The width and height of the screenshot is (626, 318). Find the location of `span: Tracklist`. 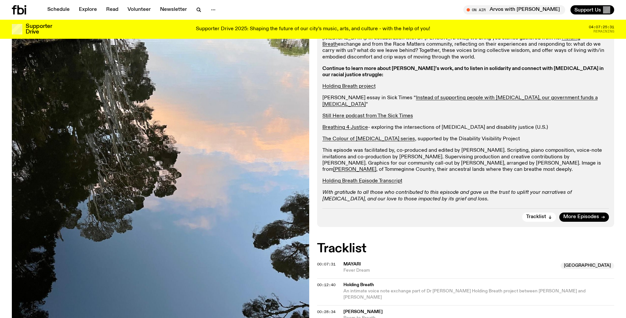

span: Tracklist is located at coordinates (536, 217).